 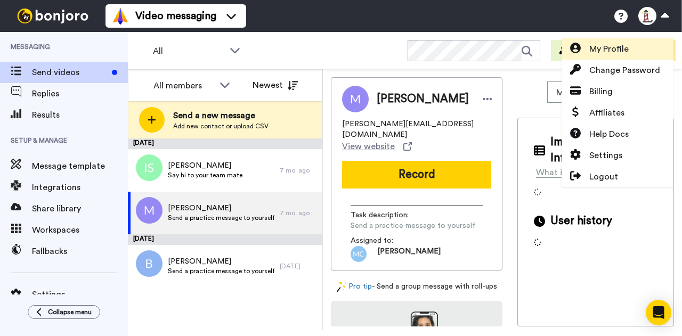 I want to click on span: Send a new message, so click(x=221, y=116).